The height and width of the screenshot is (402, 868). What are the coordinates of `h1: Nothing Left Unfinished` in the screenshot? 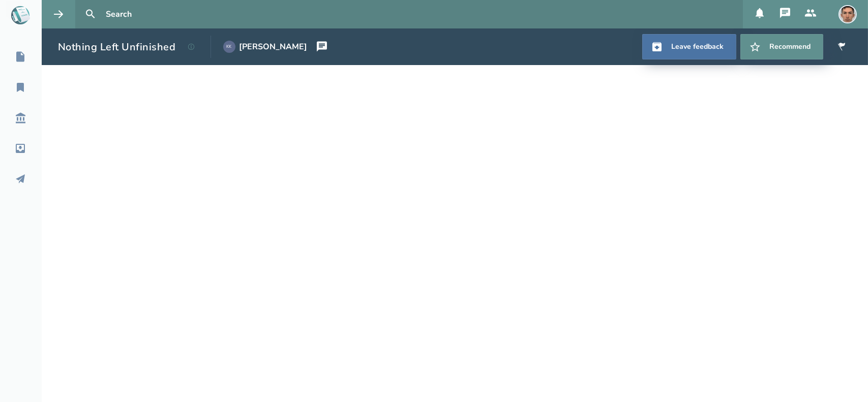 It's located at (117, 47).